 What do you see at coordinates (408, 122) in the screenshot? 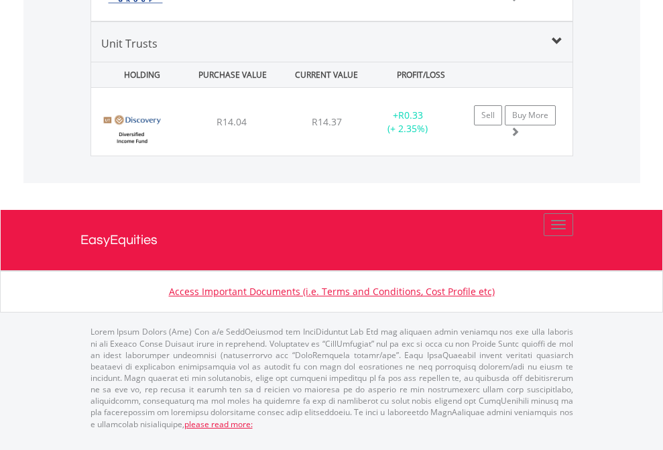
I see `div: + (+ 2.35%)` at bounding box center [408, 122].